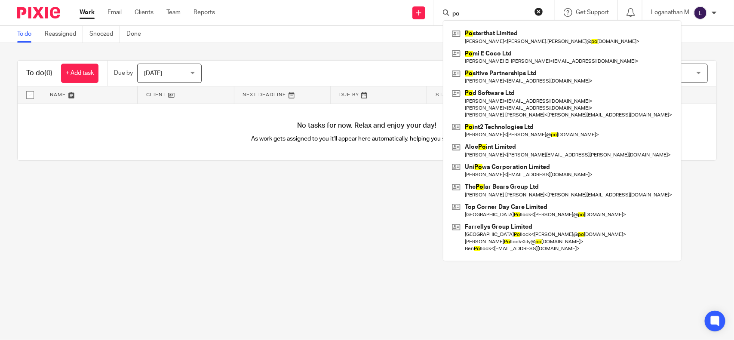 This screenshot has width=734, height=340. What do you see at coordinates (173, 12) in the screenshot?
I see `a: Team` at bounding box center [173, 12].